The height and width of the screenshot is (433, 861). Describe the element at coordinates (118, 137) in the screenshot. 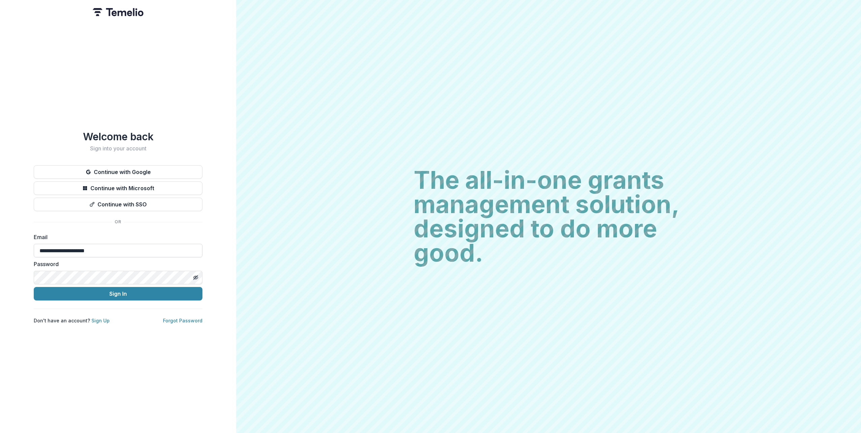

I see `h1: Welcome back` at that location.